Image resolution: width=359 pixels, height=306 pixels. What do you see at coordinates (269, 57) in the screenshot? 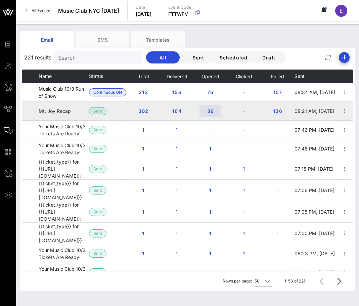
I see `button: Draft` at bounding box center [269, 57].